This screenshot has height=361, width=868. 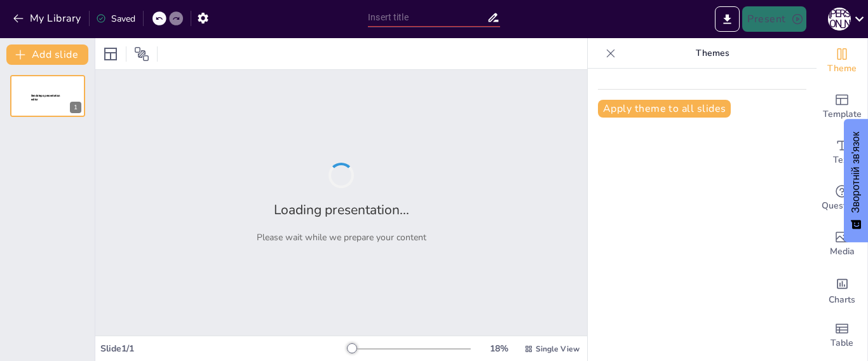 What do you see at coordinates (116, 18) in the screenshot?
I see `div: Saved` at bounding box center [116, 18].